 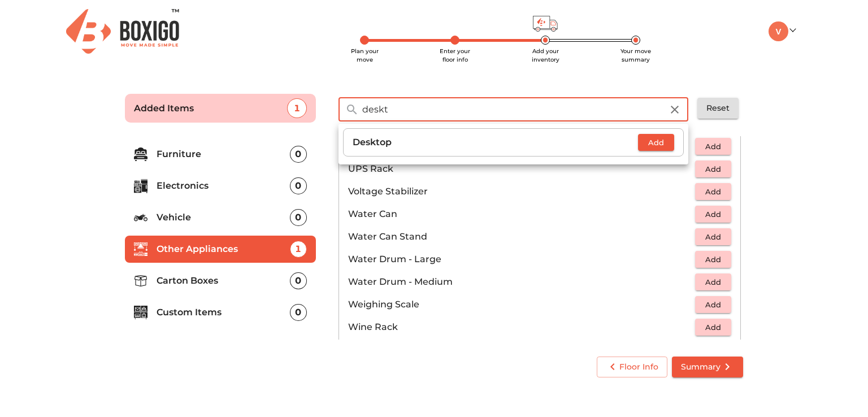 What do you see at coordinates (635, 55) in the screenshot?
I see `span: Your move summary` at bounding box center [635, 55].